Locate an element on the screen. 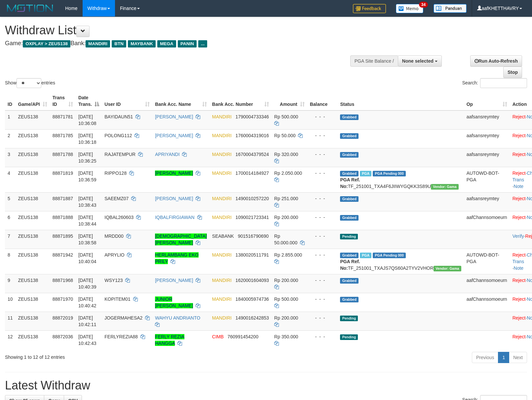 The width and height of the screenshot is (532, 400). td: 5 is located at coordinates (10, 202).